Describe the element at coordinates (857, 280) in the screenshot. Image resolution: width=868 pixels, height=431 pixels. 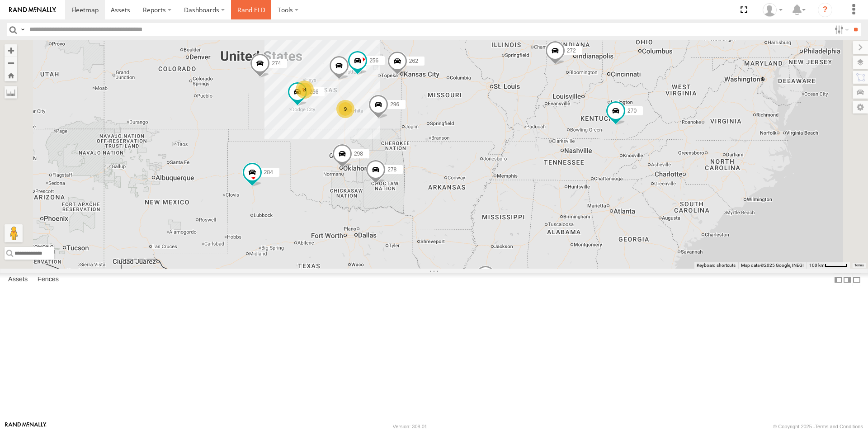
I see `label: Hide Summary Table` at that location.